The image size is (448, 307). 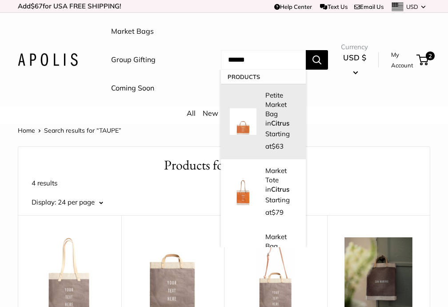 What do you see at coordinates (80, 203) in the screenshot?
I see `button: 24 per page` at bounding box center [80, 203].